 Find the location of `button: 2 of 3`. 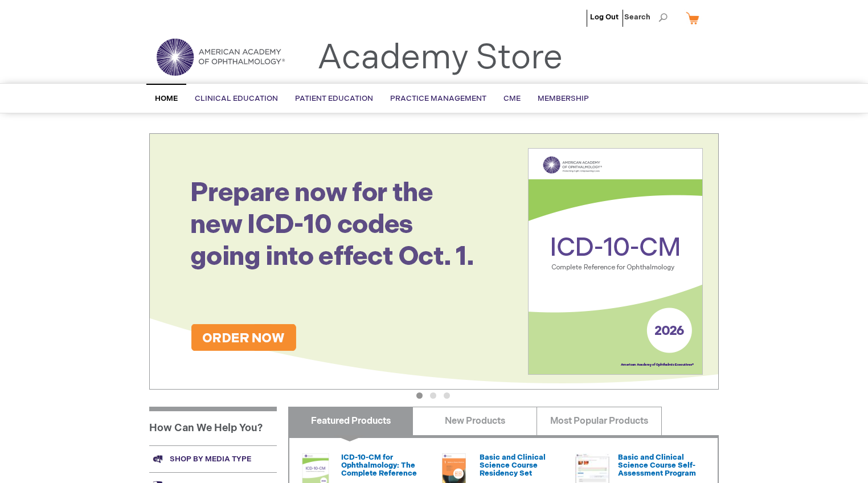

button: 2 of 3 is located at coordinates (433, 396).